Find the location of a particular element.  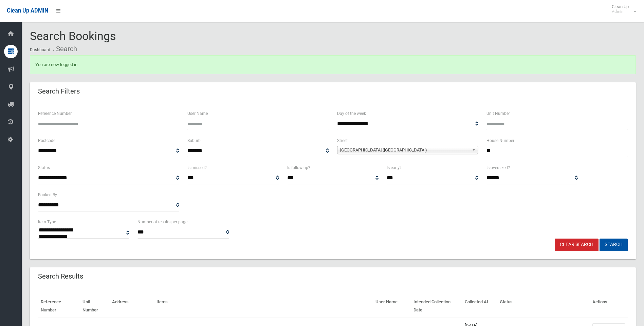

label: Status is located at coordinates (44, 168).